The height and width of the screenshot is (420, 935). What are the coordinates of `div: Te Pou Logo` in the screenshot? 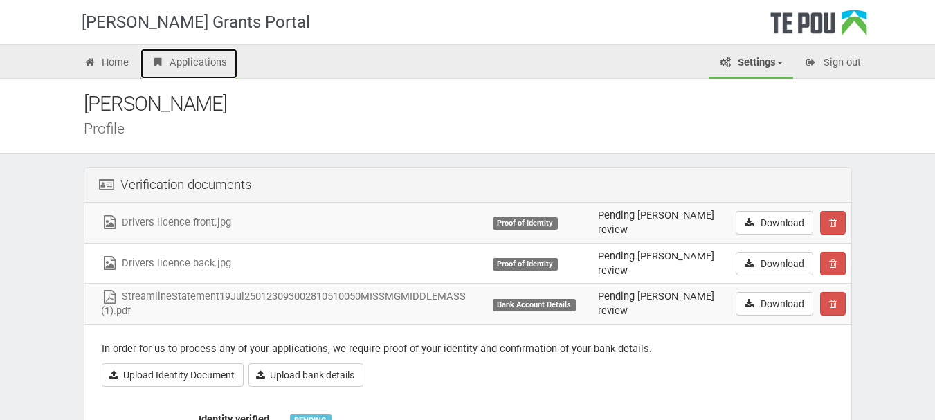 It's located at (819, 27).